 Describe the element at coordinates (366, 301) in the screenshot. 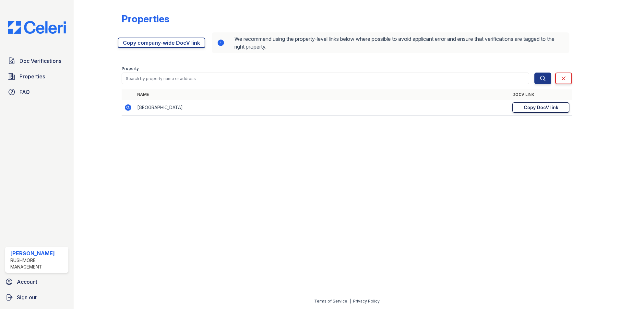

I see `a: Privacy Policy` at that location.